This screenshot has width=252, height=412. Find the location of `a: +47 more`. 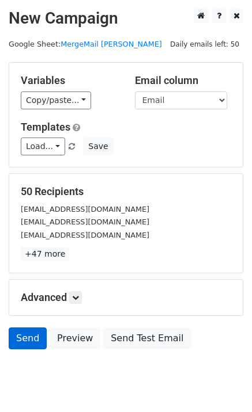

a: +47 more is located at coordinates (45, 254).